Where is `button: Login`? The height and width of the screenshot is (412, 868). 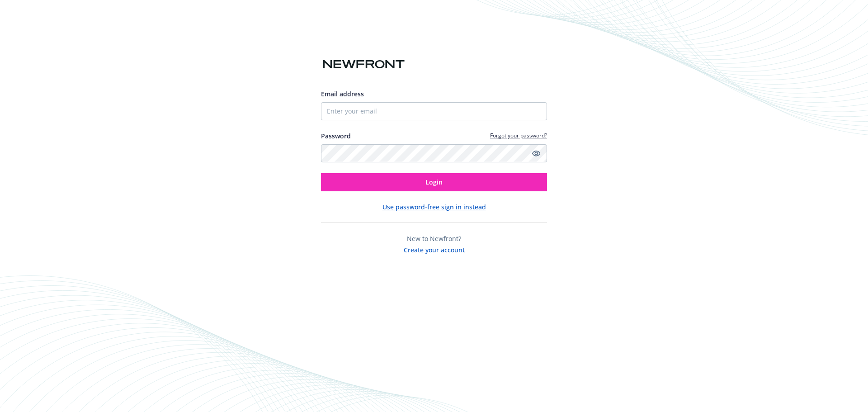
button: Login is located at coordinates (434, 183).